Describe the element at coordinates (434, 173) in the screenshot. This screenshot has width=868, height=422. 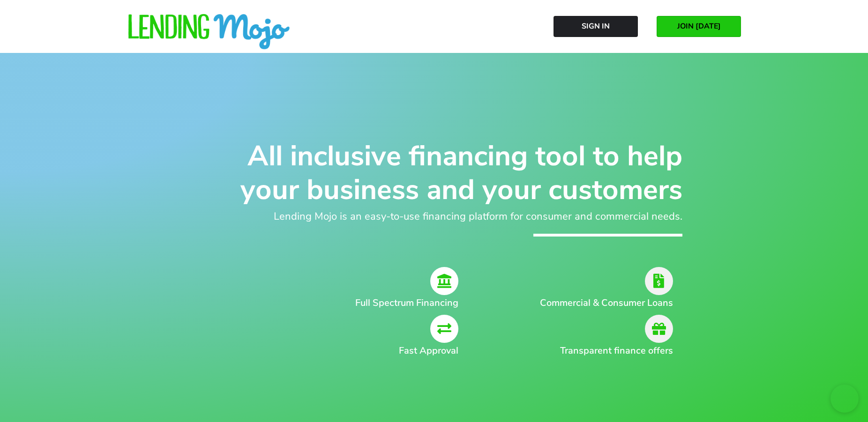
I see `h1: All inclusive financing tool to help your business and your customers` at that location.